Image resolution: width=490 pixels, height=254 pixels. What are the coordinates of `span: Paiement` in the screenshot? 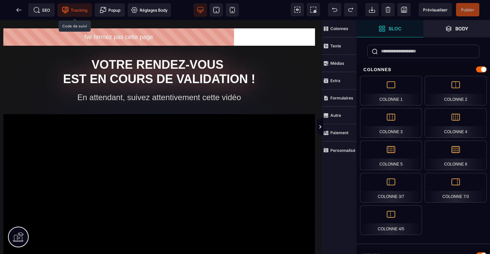 It's located at (339, 133).